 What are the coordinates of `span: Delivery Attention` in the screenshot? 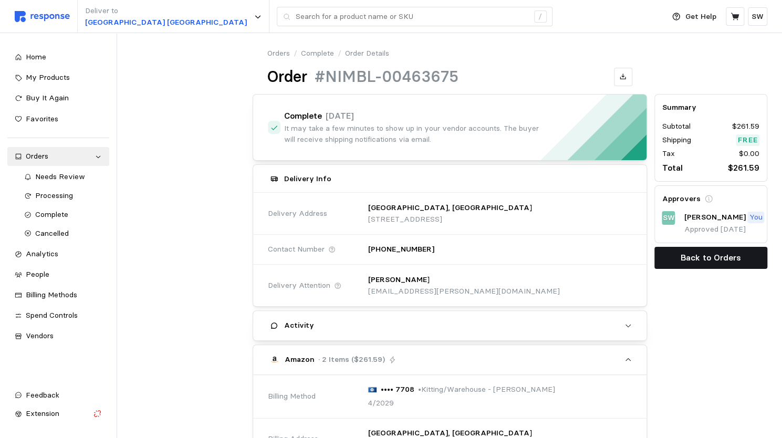 It's located at (299, 286).